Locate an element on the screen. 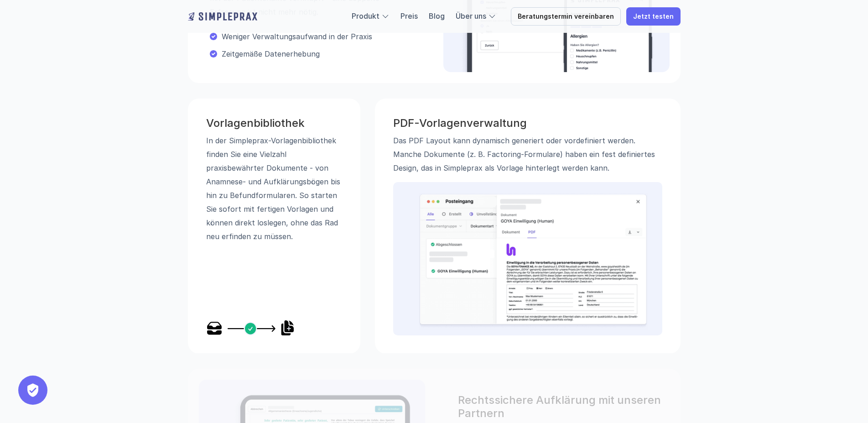 Image resolution: width=868 pixels, height=423 pixels. img: Beispielbild einer PDF-Vorlage automatisch generiert in der Anwendung is located at coordinates (532, 261).